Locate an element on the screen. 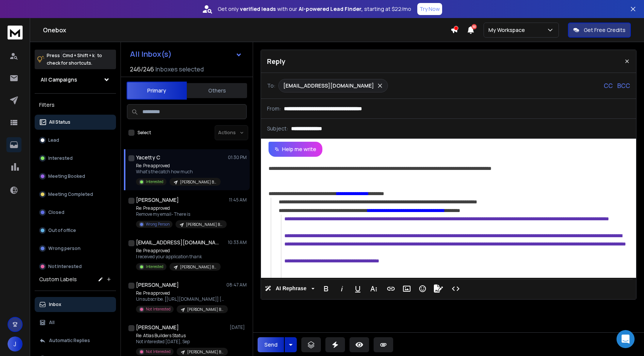 The image size is (644, 356). strong: verified leads is located at coordinates (257, 9).